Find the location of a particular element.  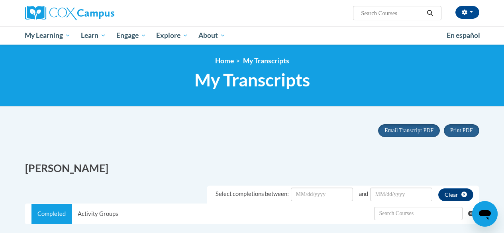

a: Home is located at coordinates (224, 61).